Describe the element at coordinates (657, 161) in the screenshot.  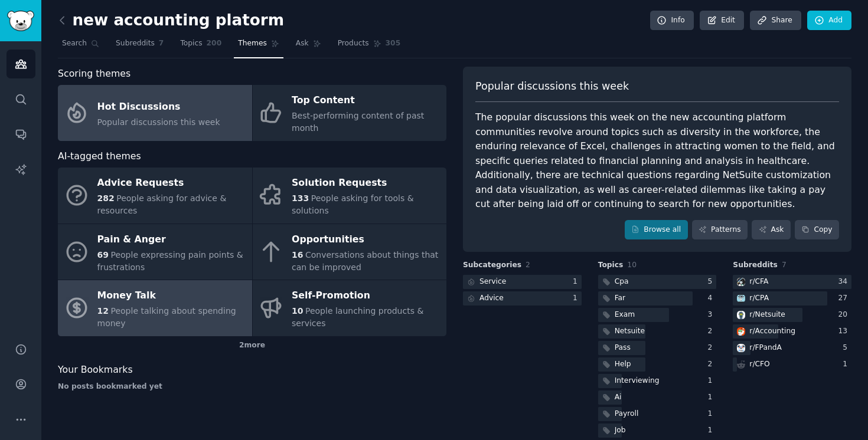
I see `div: The popular discussions this week on the new accounting platform communities revolve around topic...` at that location.